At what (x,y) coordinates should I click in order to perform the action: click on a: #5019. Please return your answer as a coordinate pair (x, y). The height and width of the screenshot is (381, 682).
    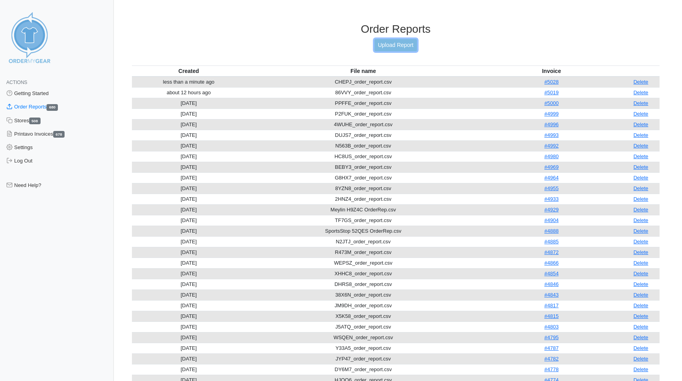
    Looking at the image, I should click on (551, 92).